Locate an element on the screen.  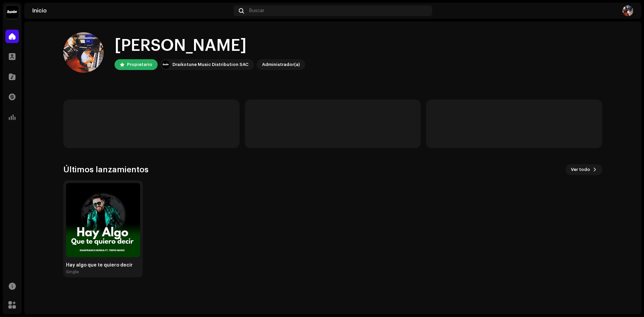
div: Inicio is located at coordinates (132, 11).